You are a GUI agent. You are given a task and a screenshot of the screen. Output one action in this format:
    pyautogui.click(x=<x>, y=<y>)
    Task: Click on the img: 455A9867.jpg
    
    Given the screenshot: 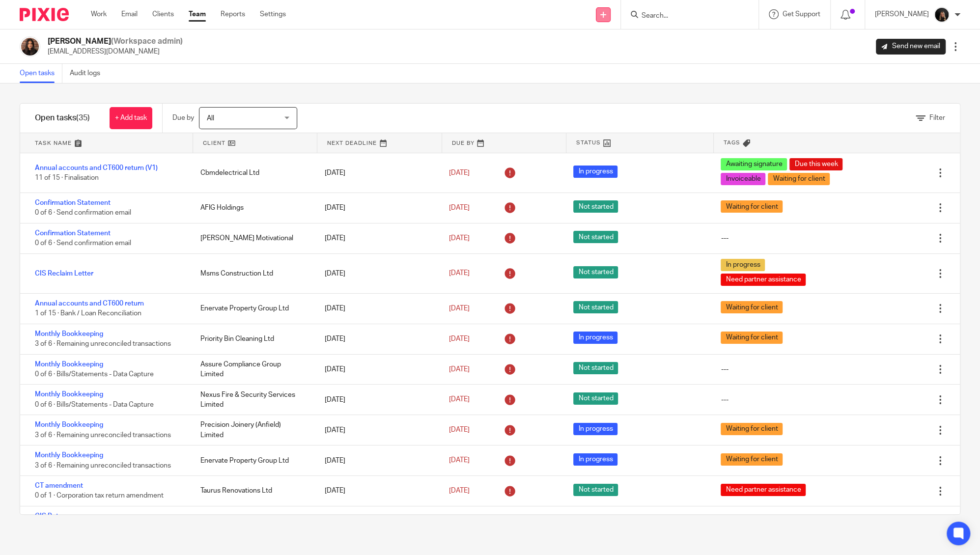 What is the action you would take?
    pyautogui.click(x=941, y=15)
    